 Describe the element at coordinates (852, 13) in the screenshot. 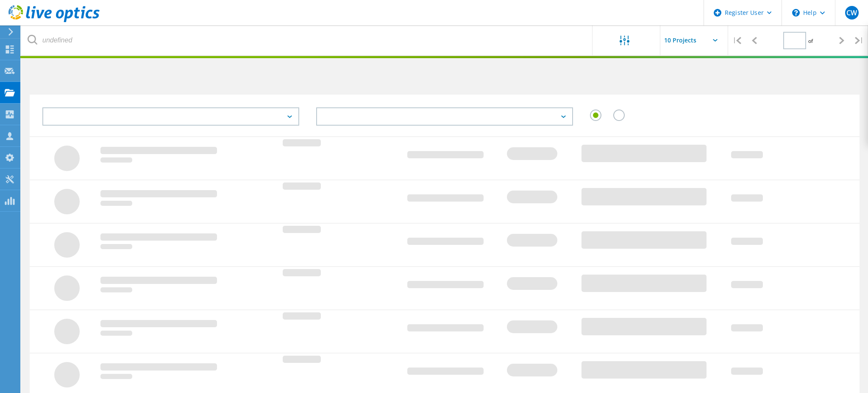

I see `span: CW` at that location.